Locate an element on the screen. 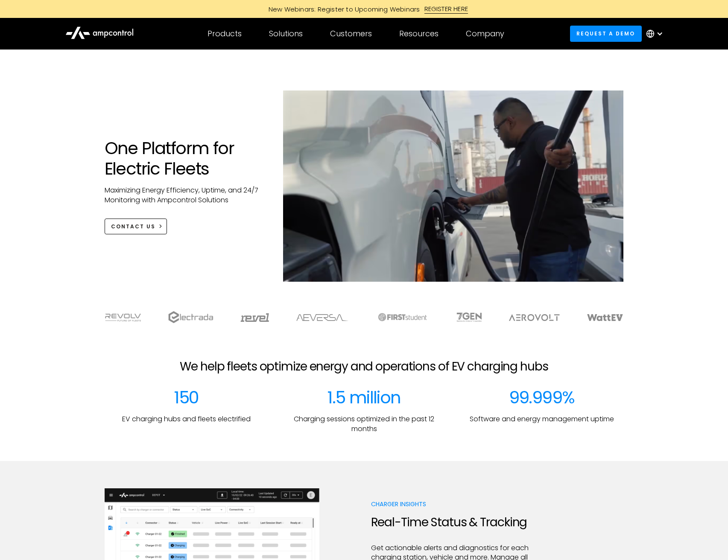  p: Maximizing Energy Efficiency, Uptime, and 24/7 Monitoring with Ampcontrol Solutions is located at coordinates (185, 195).